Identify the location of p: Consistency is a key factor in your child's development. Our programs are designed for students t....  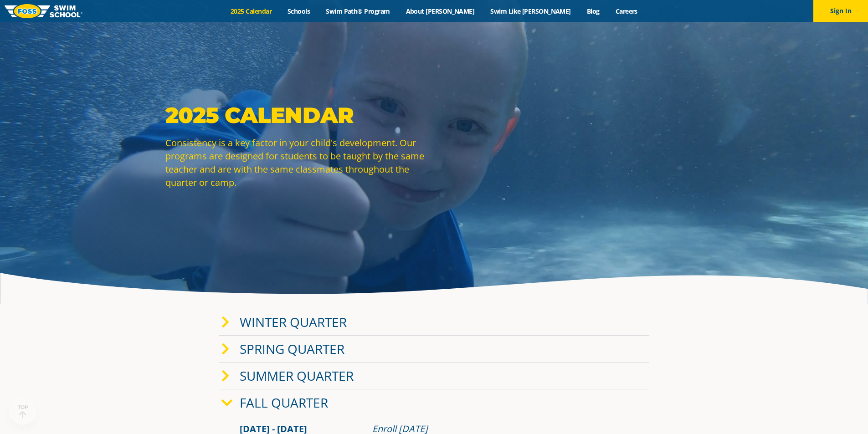
(298, 163).